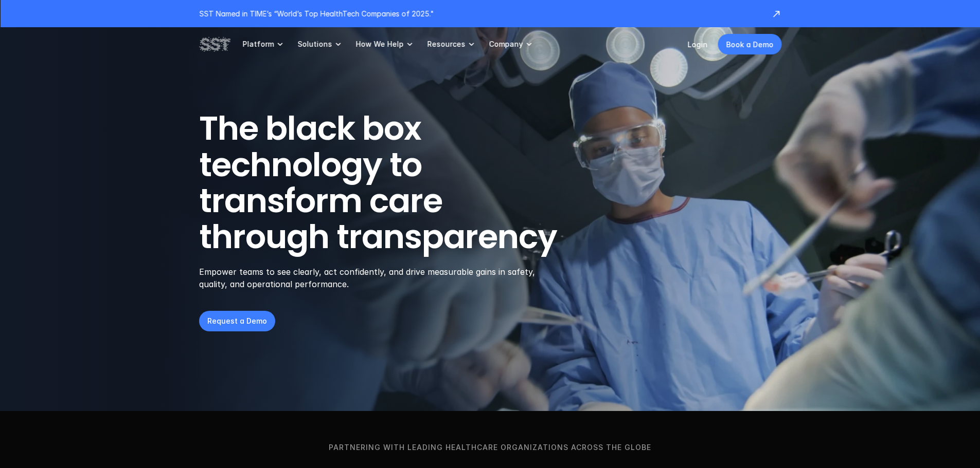 Image resolution: width=980 pixels, height=468 pixels. Describe the element at coordinates (314, 44) in the screenshot. I see `p: Solutions` at that location.